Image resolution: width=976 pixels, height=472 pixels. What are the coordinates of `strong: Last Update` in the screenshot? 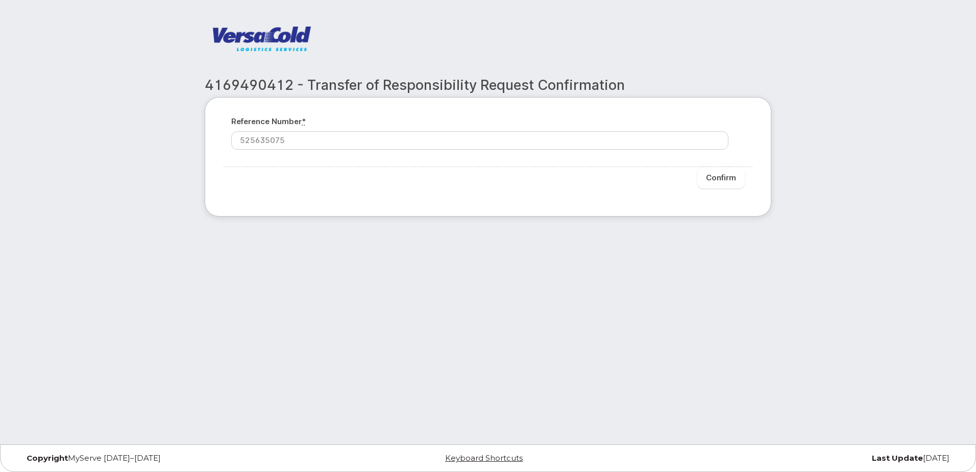 It's located at (898, 458).